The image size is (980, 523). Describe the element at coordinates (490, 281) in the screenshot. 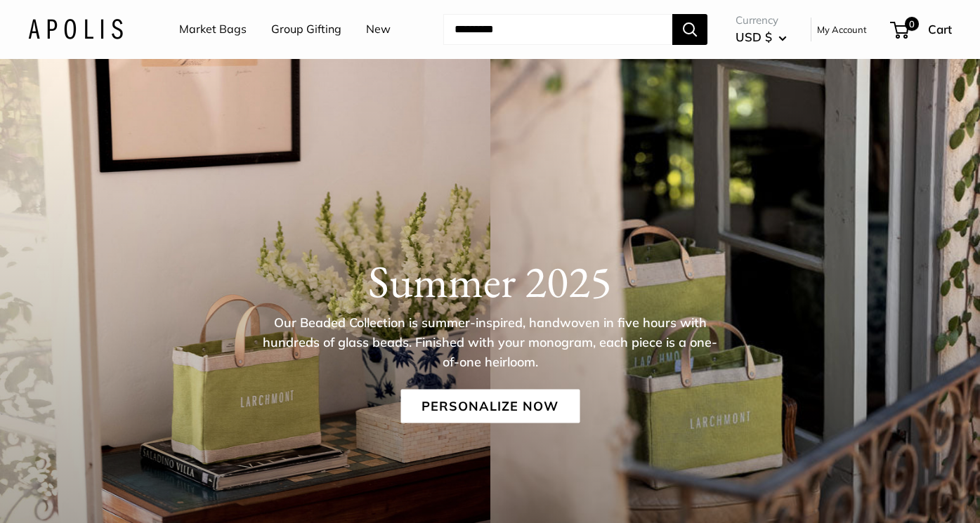

I see `h1: Summer 2025` at that location.